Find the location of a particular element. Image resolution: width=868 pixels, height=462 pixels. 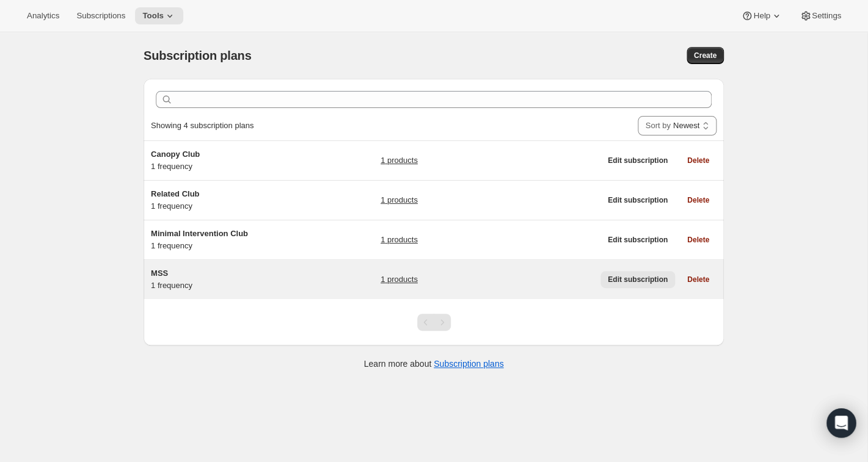

button: Subscriptions is located at coordinates (101, 16).